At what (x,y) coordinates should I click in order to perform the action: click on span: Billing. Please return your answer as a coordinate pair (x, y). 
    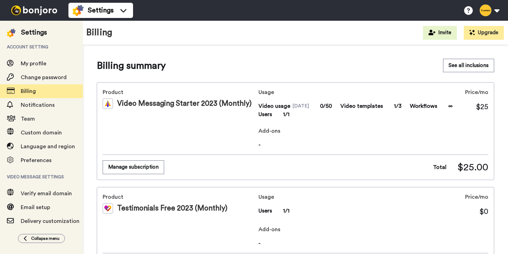
    Looking at the image, I should click on (28, 91).